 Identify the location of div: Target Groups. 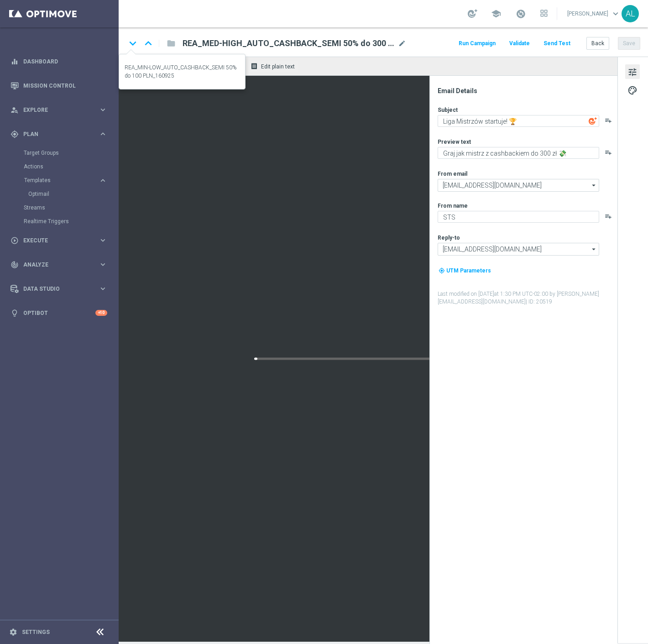
(71, 153).